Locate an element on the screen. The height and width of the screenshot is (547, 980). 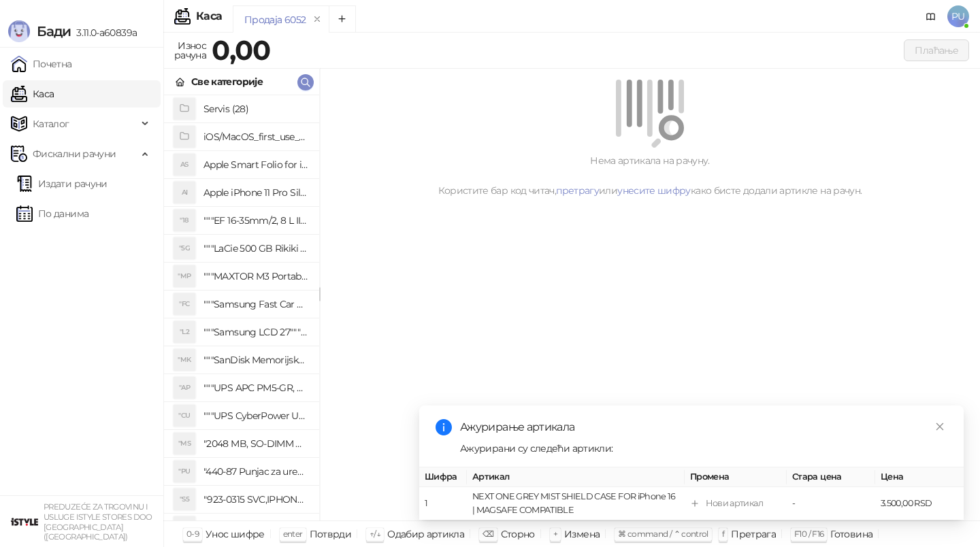
a: претрагу is located at coordinates (577, 191).